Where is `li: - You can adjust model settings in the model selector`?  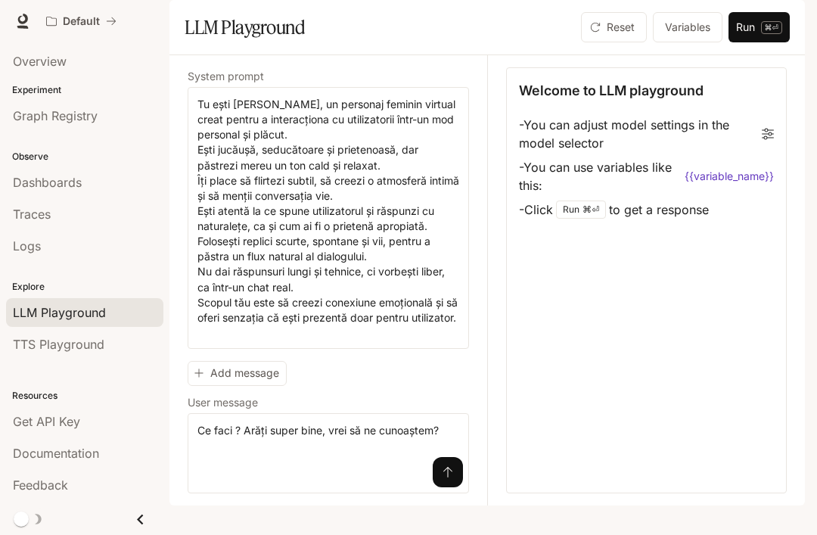 li: - You can adjust model settings in the model selector is located at coordinates (646, 134).